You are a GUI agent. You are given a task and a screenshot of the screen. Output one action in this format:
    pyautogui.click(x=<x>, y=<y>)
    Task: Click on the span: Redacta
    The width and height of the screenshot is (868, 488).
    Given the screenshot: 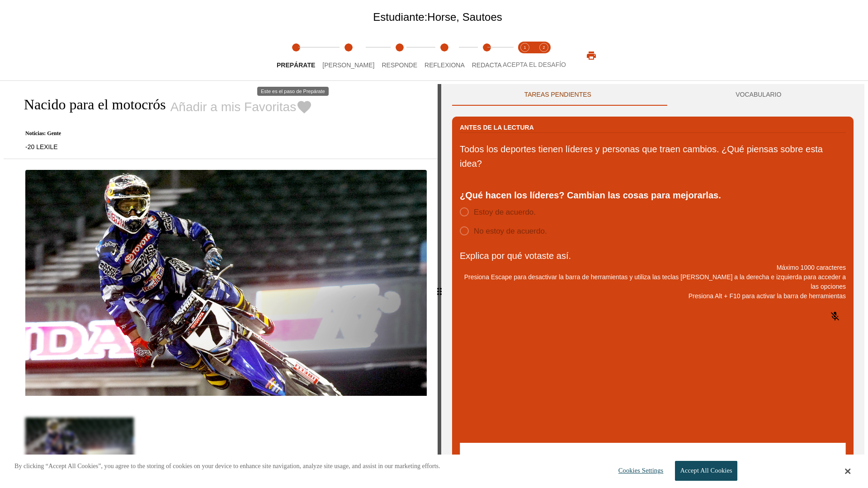 What is the action you would take?
    pyautogui.click(x=487, y=66)
    